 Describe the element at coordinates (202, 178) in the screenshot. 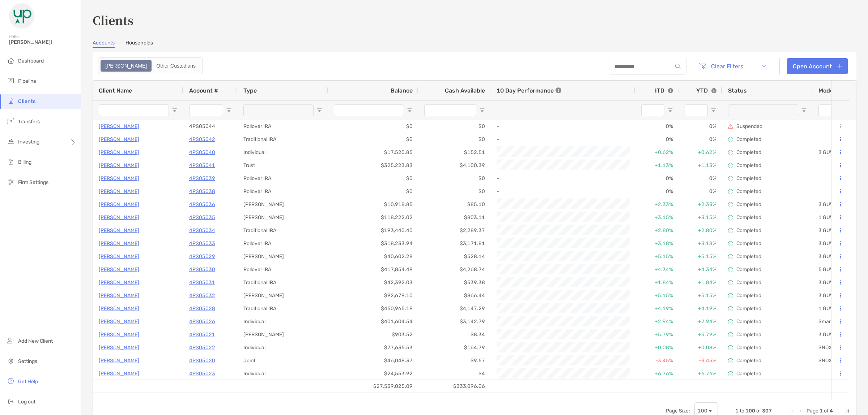

I see `a: 4PS05039` at that location.